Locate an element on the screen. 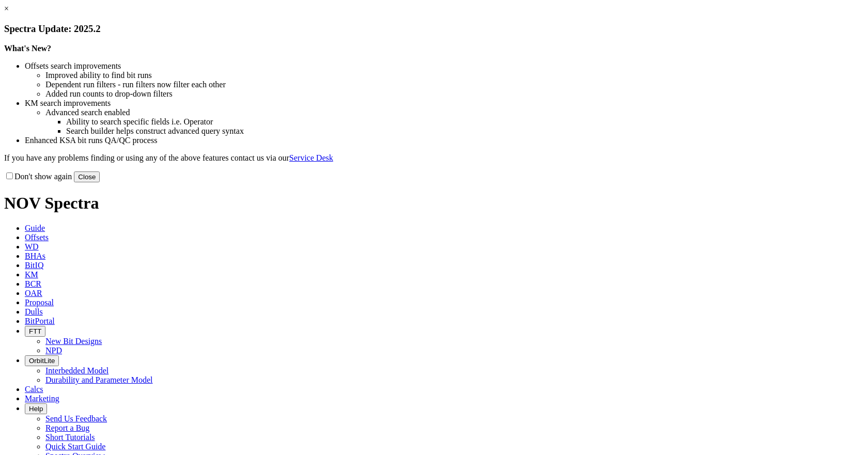 This screenshot has height=455, width=868. li: Enhanced KSA bit runs QA/QC process is located at coordinates (444, 140).